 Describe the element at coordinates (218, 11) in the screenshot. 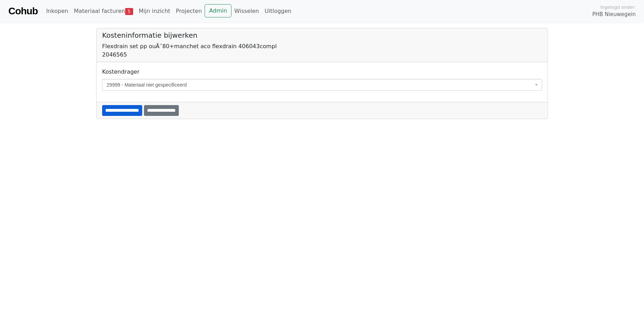

I see `a: Admin` at that location.